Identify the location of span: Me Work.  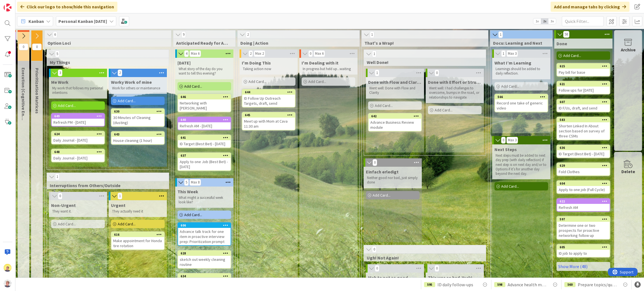
(60, 82).